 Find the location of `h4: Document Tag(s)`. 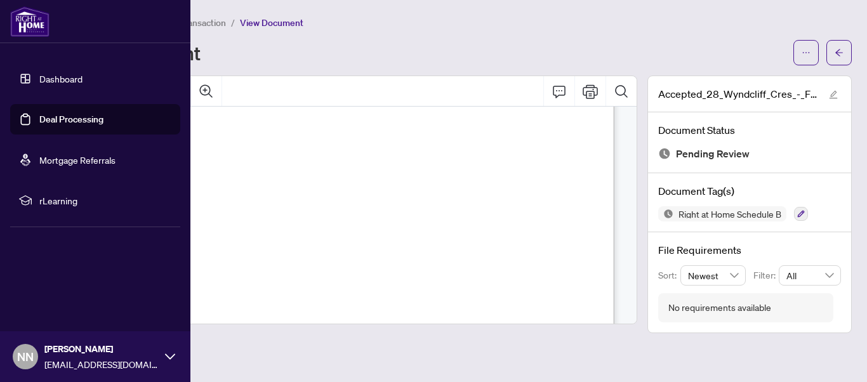

h4: Document Tag(s) is located at coordinates (750, 191).